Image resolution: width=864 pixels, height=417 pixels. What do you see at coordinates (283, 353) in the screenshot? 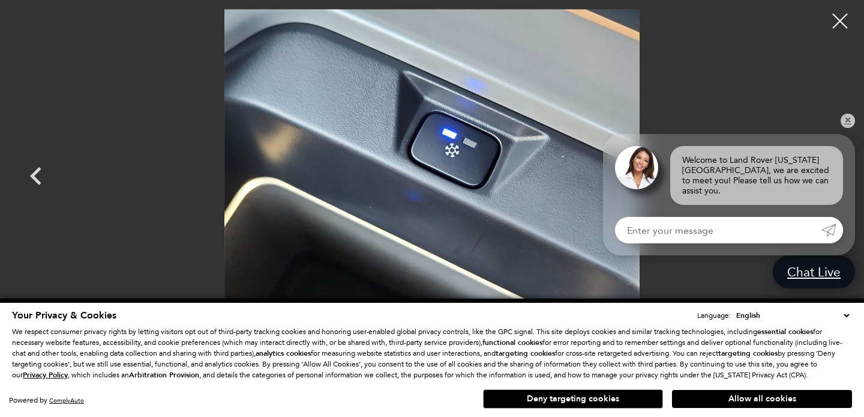
I see `strong: analytics cookies` at bounding box center [283, 353].